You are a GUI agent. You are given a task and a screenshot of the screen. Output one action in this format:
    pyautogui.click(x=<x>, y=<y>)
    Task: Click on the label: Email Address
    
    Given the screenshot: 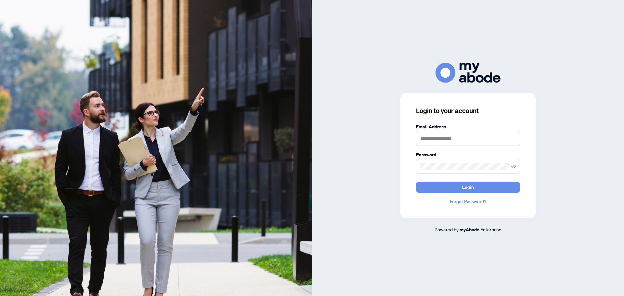 What is the action you would take?
    pyautogui.click(x=468, y=127)
    